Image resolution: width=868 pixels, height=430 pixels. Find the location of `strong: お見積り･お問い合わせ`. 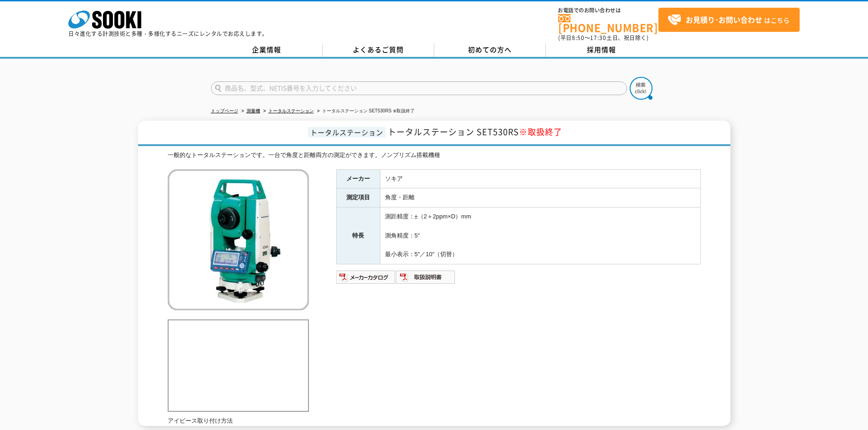

strong: お見積り･お問い合わせ is located at coordinates (724, 19).